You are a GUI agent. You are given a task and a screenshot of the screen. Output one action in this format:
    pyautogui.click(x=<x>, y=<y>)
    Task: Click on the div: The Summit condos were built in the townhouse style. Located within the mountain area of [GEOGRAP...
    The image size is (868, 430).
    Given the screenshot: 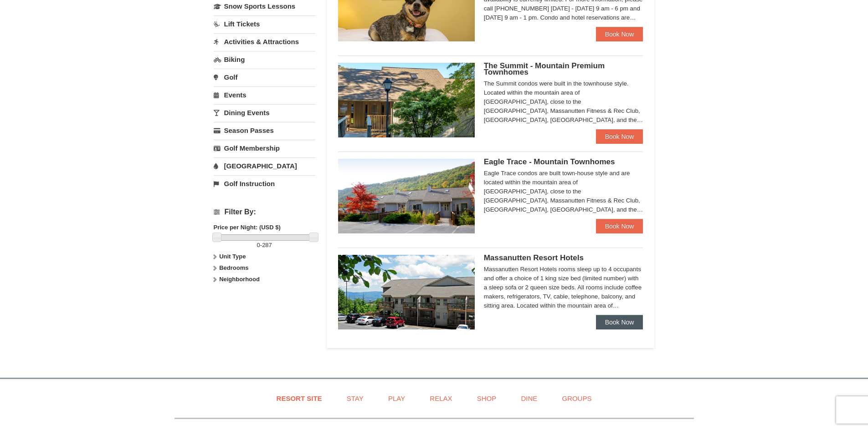 What is the action you would take?
    pyautogui.click(x=563, y=102)
    